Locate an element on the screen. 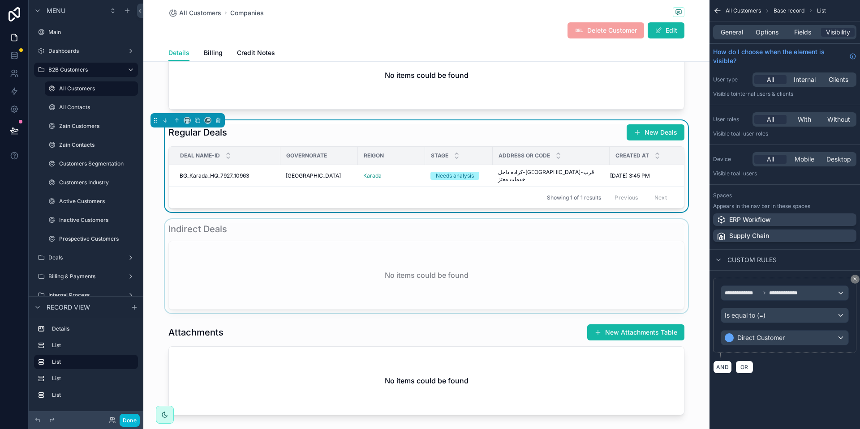 Image resolution: width=860 pixels, height=429 pixels. a: Billing & Payments is located at coordinates (86, 277).